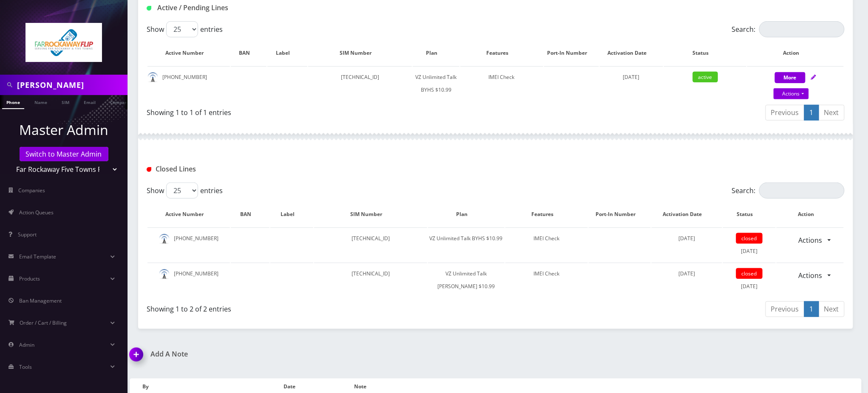 The height and width of the screenshot is (393, 868). I want to click on h1: Add A Note, so click(309, 354).